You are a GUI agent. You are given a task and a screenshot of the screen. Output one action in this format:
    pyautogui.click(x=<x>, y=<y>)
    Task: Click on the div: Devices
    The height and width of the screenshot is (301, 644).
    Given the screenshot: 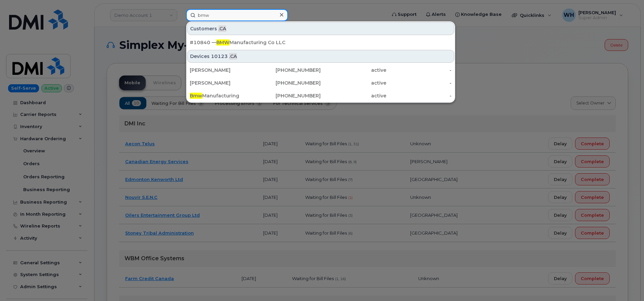 What is the action you would take?
    pyautogui.click(x=321, y=57)
    